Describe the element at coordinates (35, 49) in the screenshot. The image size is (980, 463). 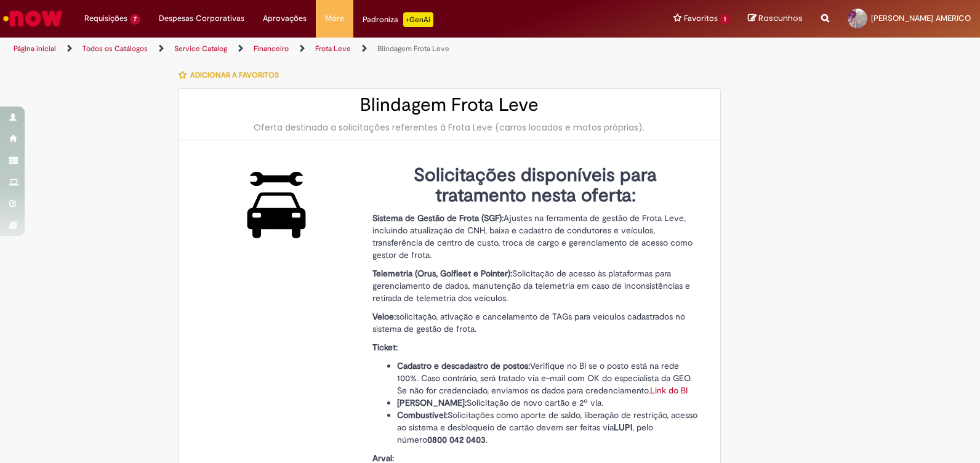
I see `a: Página inicial` at that location.